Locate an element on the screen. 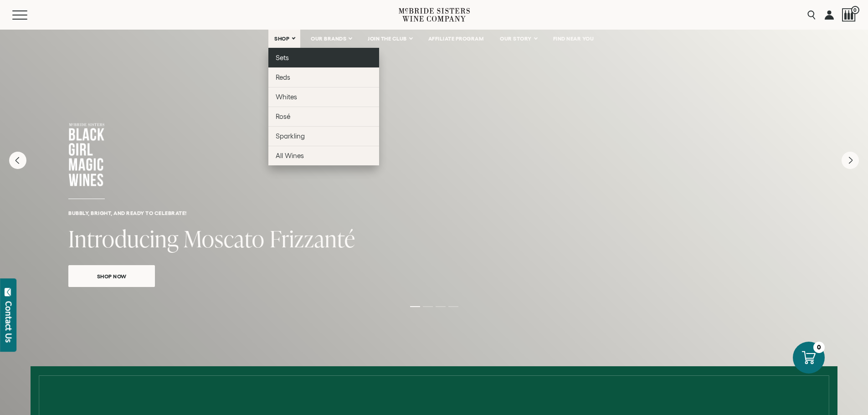  span: Rosé is located at coordinates (283, 116).